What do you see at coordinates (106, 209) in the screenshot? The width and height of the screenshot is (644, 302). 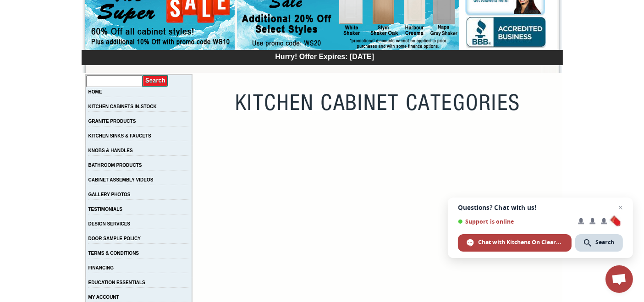 I see `a: TESTIMONIALS` at bounding box center [106, 209].